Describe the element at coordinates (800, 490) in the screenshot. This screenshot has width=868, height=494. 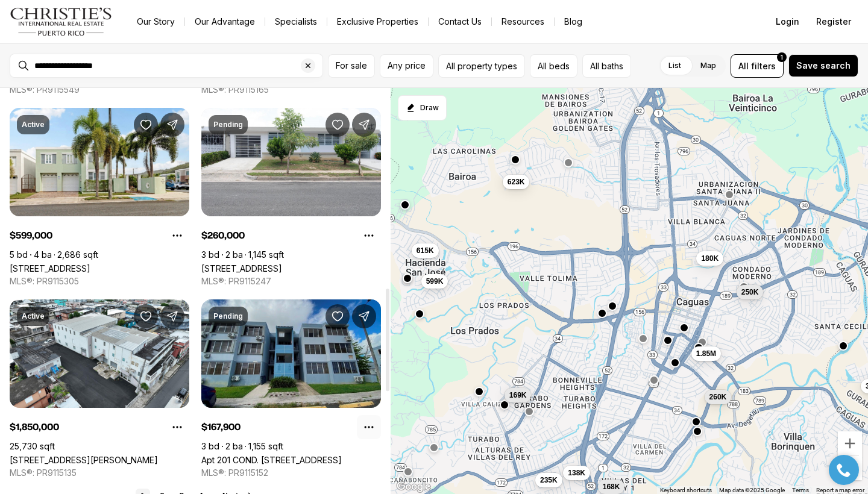
I see `a: Terms (opens in new tab)` at that location.